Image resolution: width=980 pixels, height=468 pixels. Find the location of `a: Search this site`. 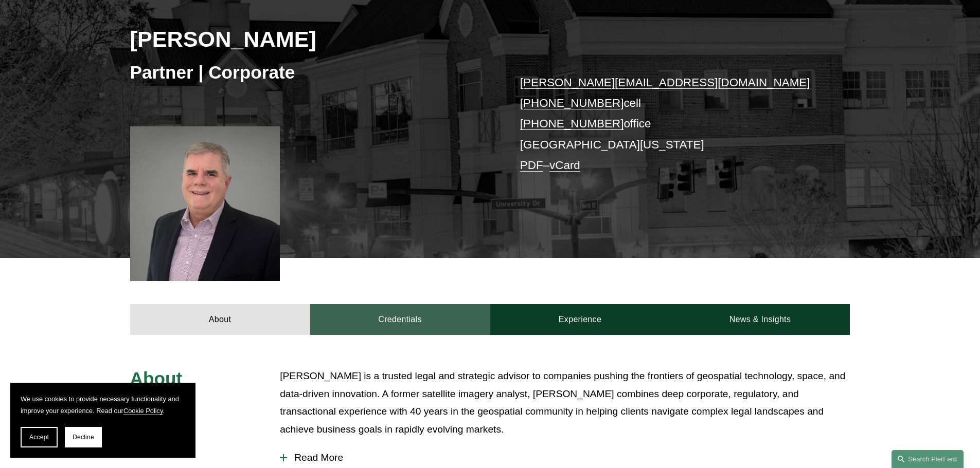

a: Search this site is located at coordinates (927, 459).